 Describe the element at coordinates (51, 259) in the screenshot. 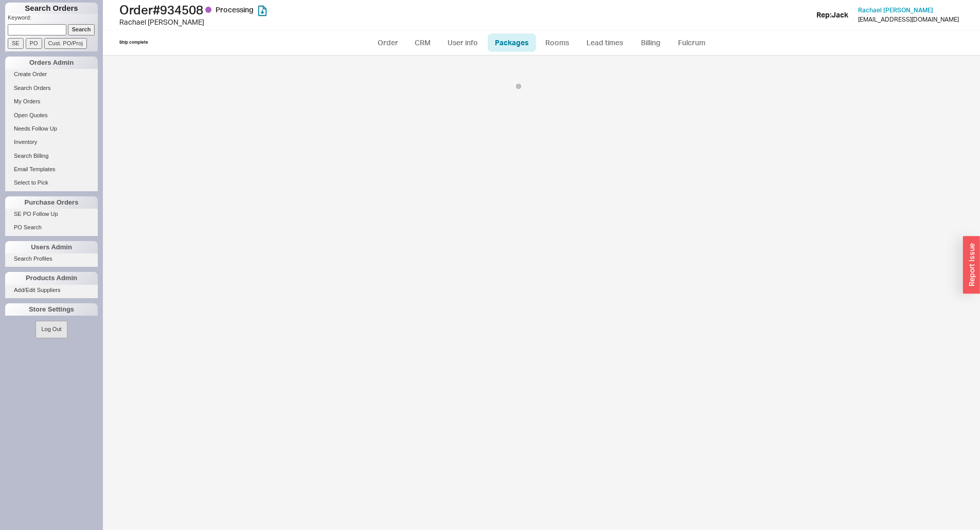

I see `a: Search Profiles` at that location.